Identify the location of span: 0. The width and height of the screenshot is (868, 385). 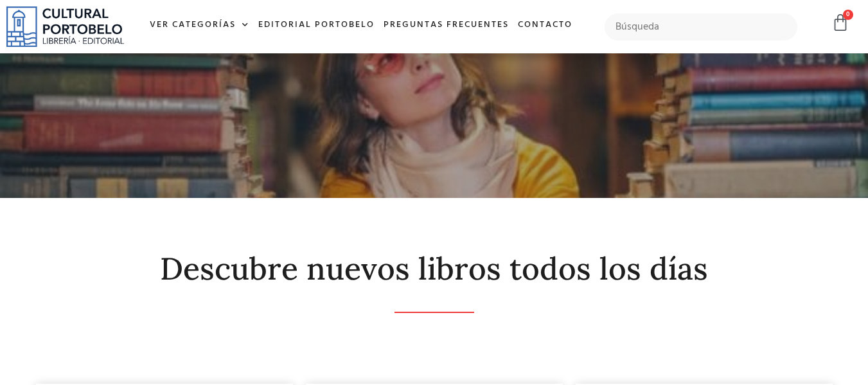
(848, 15).